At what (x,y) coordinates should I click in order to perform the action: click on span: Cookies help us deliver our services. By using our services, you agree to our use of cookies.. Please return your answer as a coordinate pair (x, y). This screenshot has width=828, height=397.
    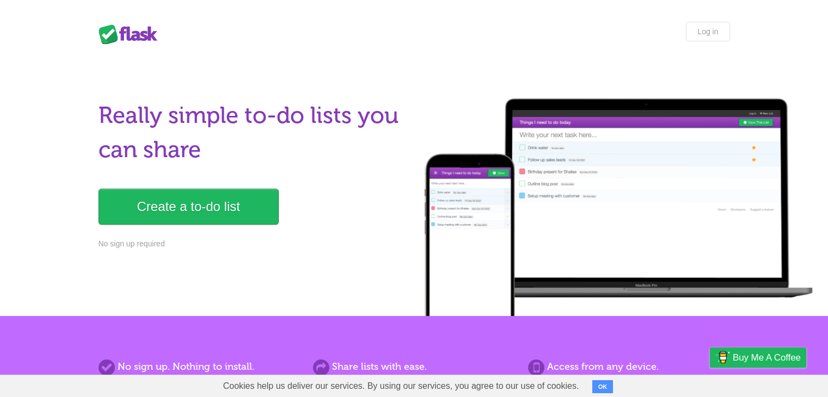
    Looking at the image, I should click on (401, 387).